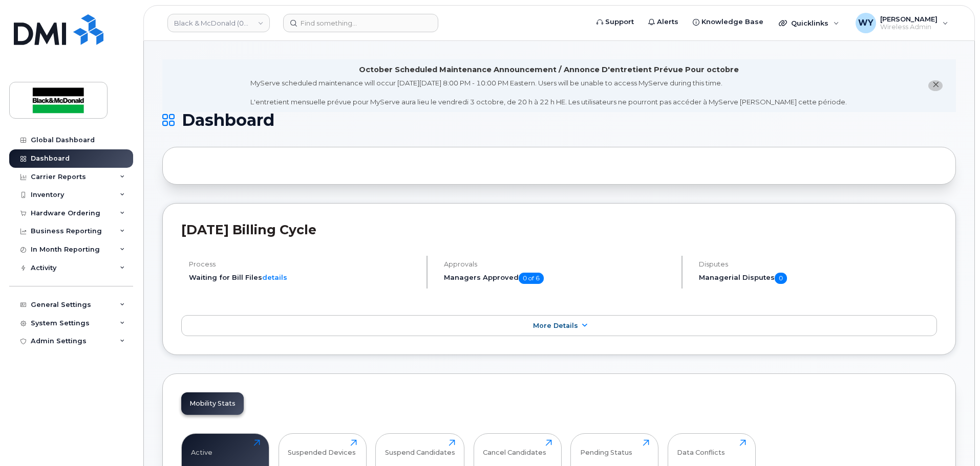 Image resolution: width=980 pixels, height=466 pixels. What do you see at coordinates (420, 448) in the screenshot?
I see `div: Suspend Candidates` at bounding box center [420, 448].